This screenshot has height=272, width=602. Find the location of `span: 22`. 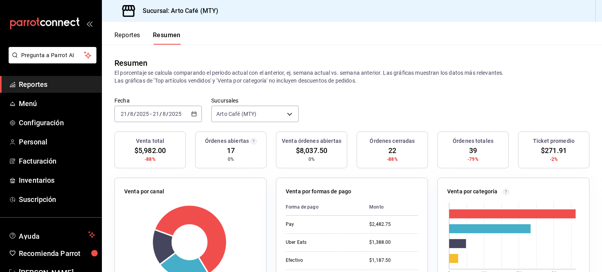

span: 22 is located at coordinates (392, 150).